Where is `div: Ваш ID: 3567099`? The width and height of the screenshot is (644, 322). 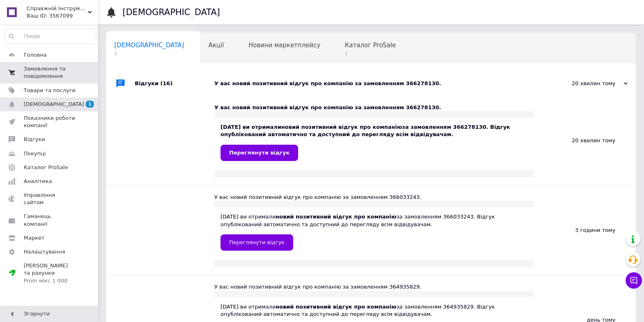
div: Ваш ID: 3567099 is located at coordinates (62, 16).